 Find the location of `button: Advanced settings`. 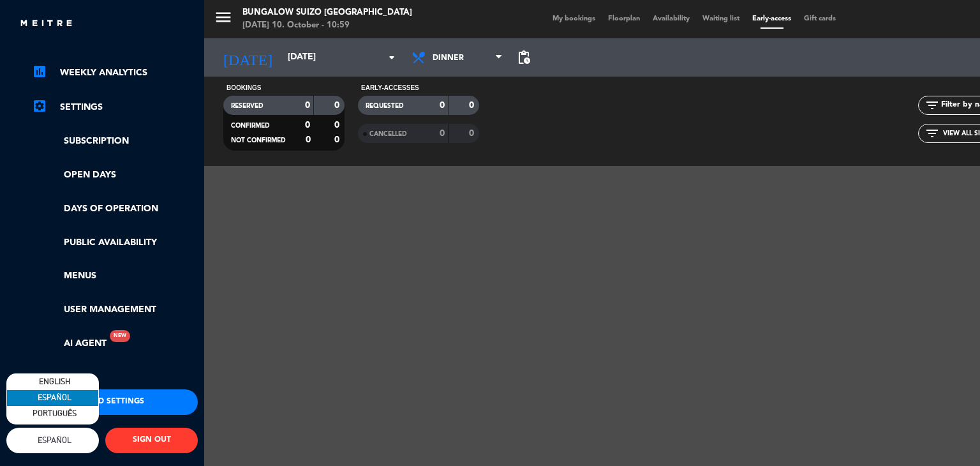

button: Advanced settings is located at coordinates (102, 402).